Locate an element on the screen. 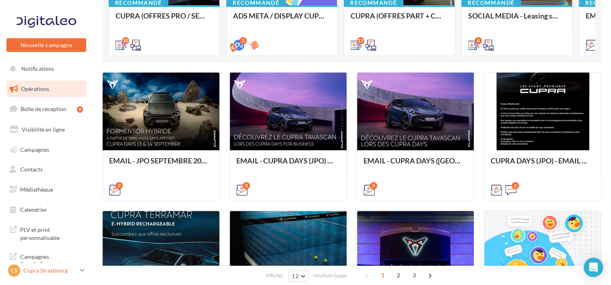 The image size is (611, 285). div: EMAIL - CUPRA DAYS (JPO) Fleet Générique is located at coordinates (288, 165).